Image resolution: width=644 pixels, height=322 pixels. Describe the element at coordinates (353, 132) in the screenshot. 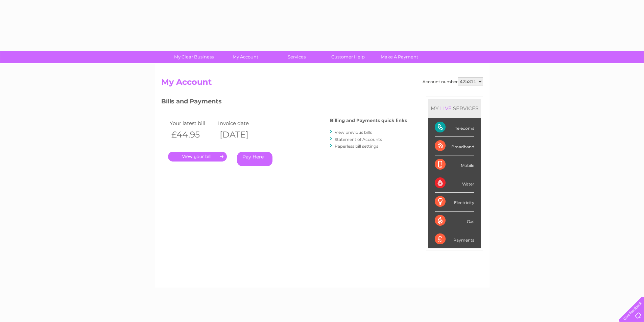

I see `a: View previous bills` at that location.